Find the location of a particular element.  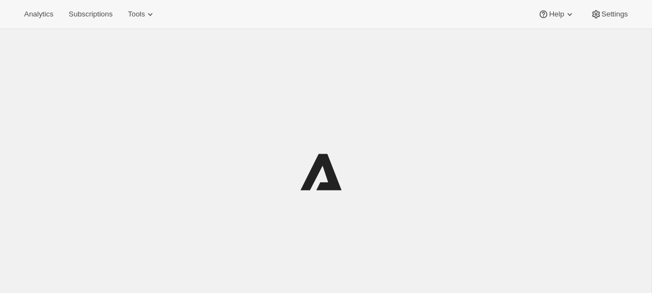

span: Settings is located at coordinates (615, 14).